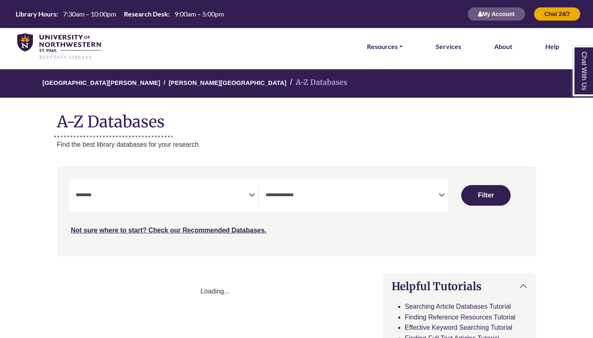  Describe the element at coordinates (458, 327) in the screenshot. I see `a: Effective Keyword Searching Tutorial` at that location.